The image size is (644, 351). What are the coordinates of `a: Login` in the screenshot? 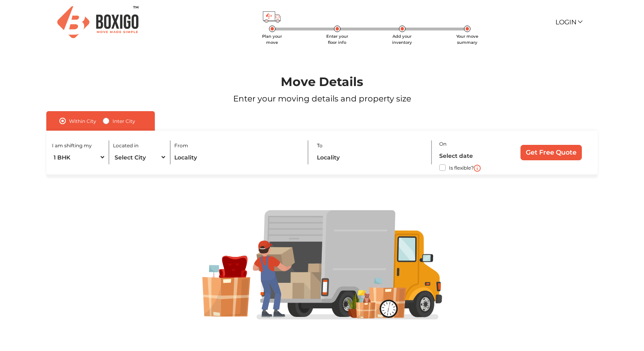 It's located at (568, 22).